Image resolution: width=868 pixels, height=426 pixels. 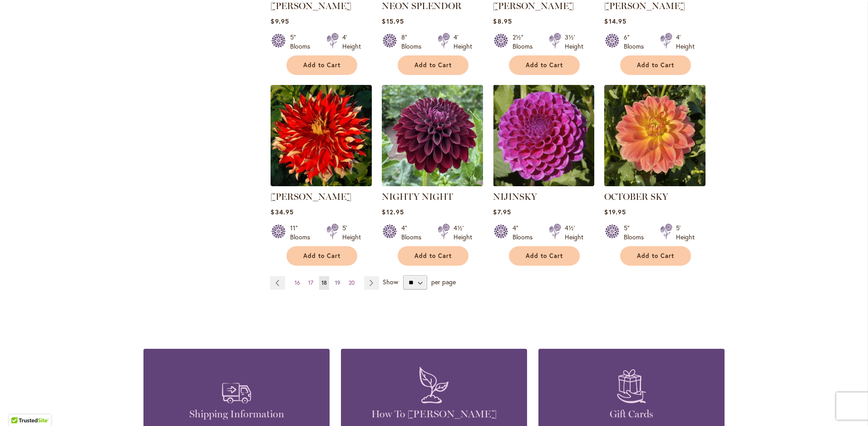 I want to click on span: Show, so click(x=390, y=282).